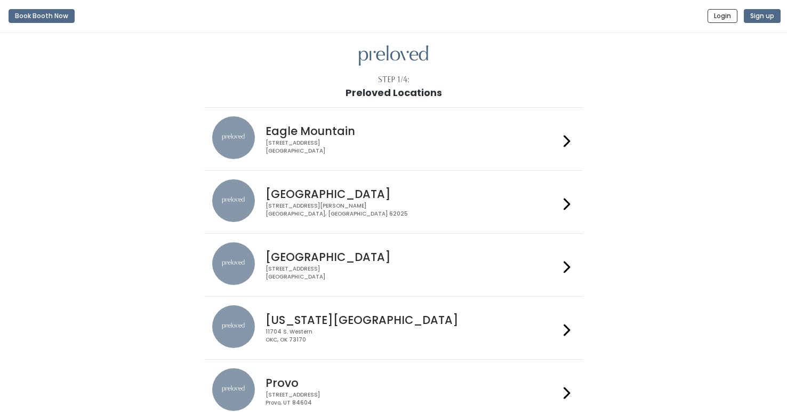  Describe the element at coordinates (412, 382) in the screenshot. I see `h4: Provo` at that location.